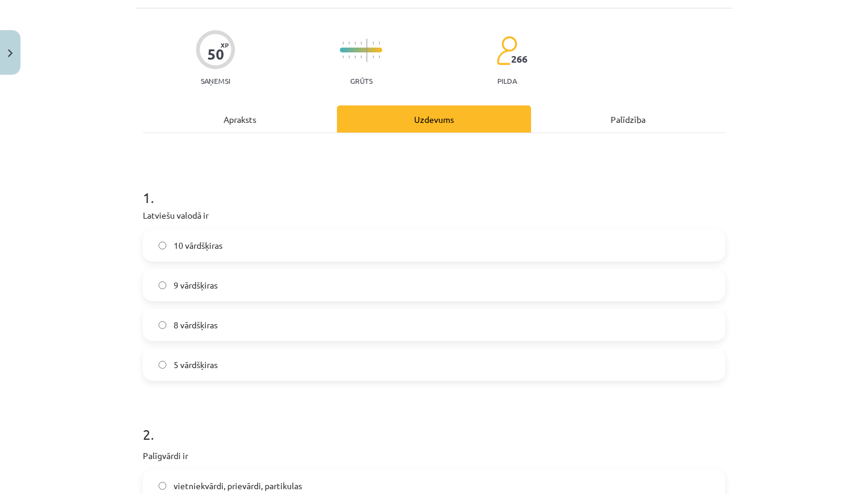 This screenshot has height=494, width=868. I want to click on input: 9 vārdšķiras, so click(162, 285).